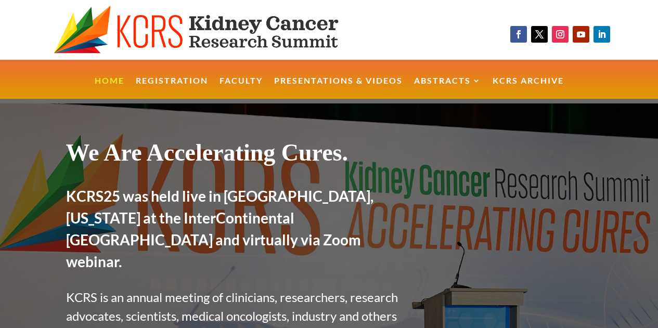 This screenshot has width=658, height=328. I want to click on a: Registration, so click(172, 88).